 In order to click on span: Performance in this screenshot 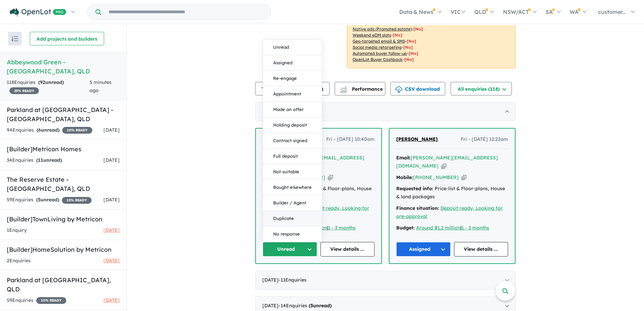, I will do `click(362, 89)`.